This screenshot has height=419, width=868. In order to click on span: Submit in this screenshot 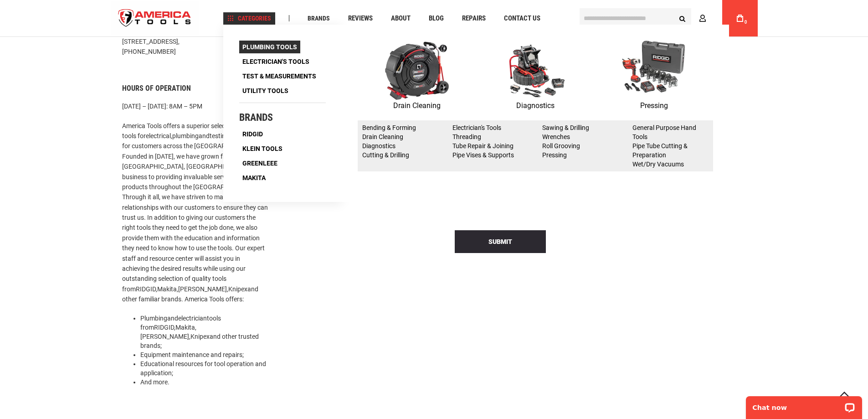, I will do `click(501, 241)`.